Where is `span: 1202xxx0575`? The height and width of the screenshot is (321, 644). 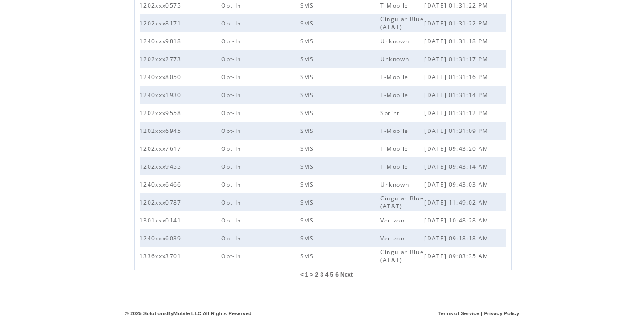
span: 1202xxx0575 is located at coordinates (161, 5).